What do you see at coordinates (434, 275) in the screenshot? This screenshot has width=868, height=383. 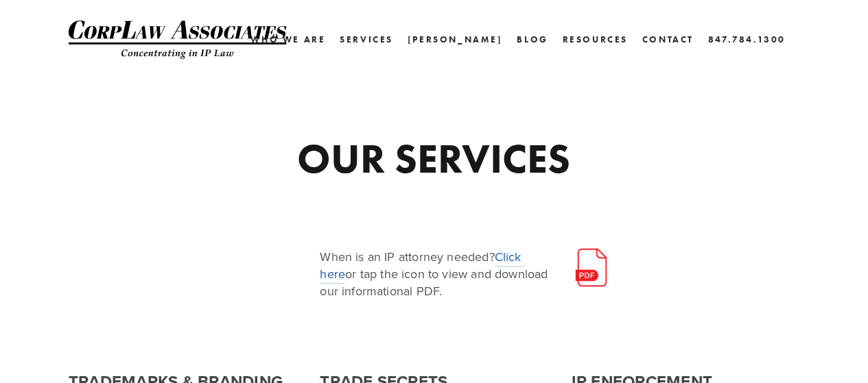 I see `p: When is an IP attorney needed? or tap the icon to view and download our informational PDF.` at bounding box center [434, 275].